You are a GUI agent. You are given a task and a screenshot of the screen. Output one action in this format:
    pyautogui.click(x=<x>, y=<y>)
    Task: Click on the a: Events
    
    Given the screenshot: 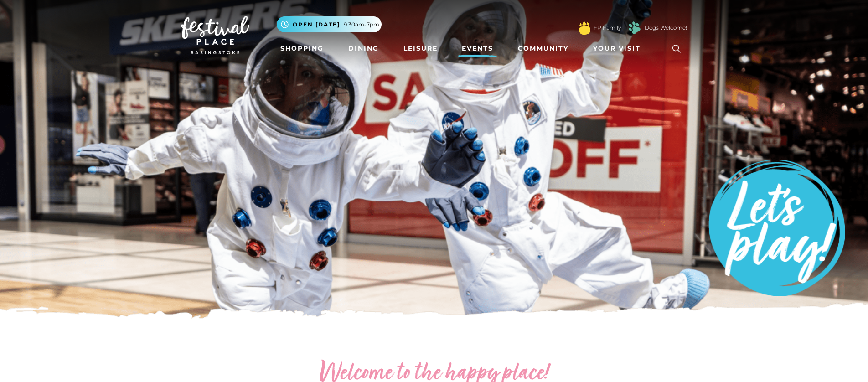 What is the action you would take?
    pyautogui.click(x=477, y=48)
    